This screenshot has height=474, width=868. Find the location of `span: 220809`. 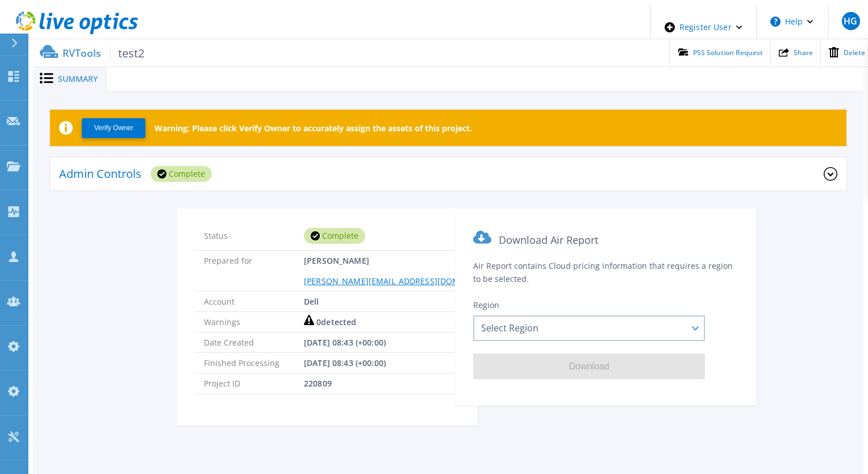

span: 220809 is located at coordinates (317, 383).